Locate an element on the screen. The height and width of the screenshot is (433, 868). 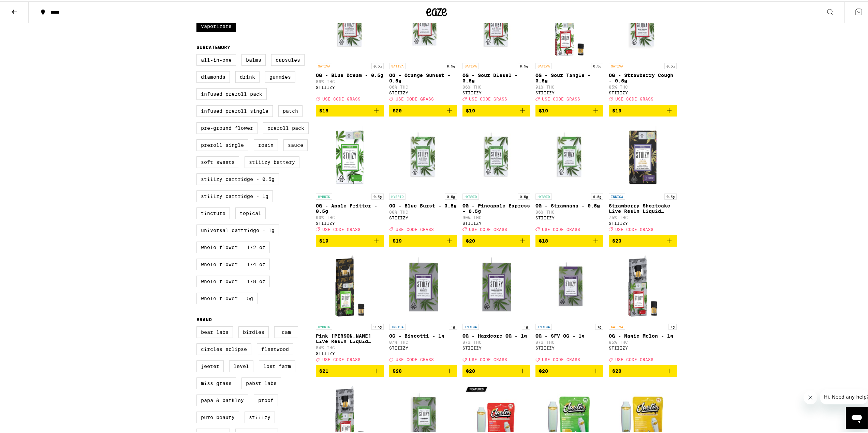
p: OG - Sour Tangie - 0.5g is located at coordinates (569, 77).